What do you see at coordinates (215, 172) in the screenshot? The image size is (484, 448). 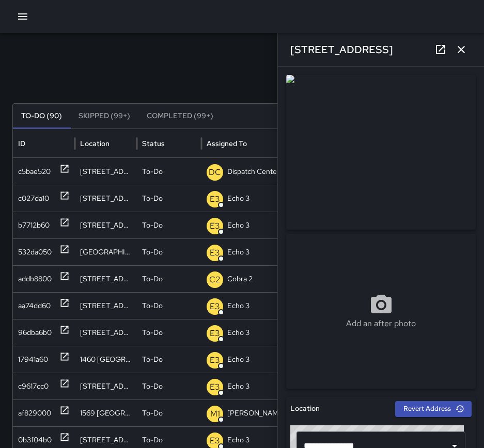 I see `p: DC` at bounding box center [215, 172].